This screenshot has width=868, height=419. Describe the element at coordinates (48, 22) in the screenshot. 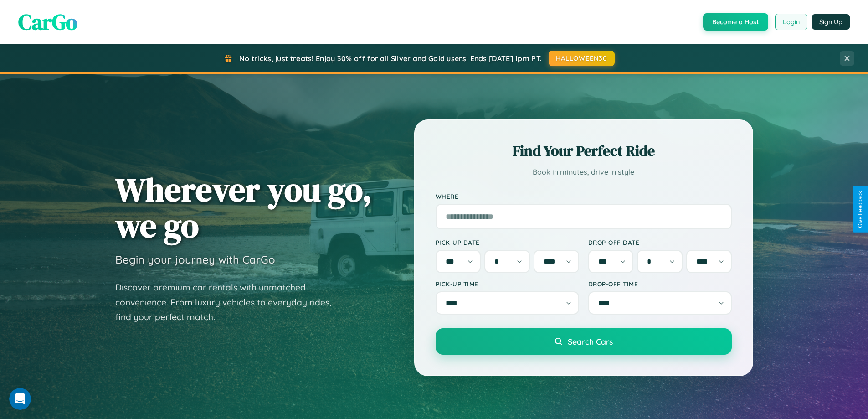

I see `span: CarGo` at that location.